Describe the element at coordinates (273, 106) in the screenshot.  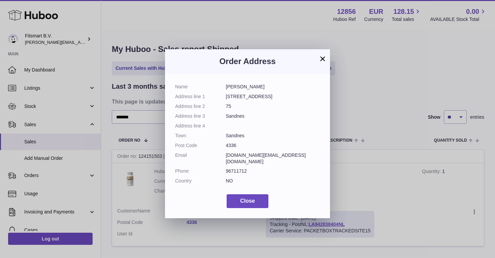
I see `dd: 75` at that location.